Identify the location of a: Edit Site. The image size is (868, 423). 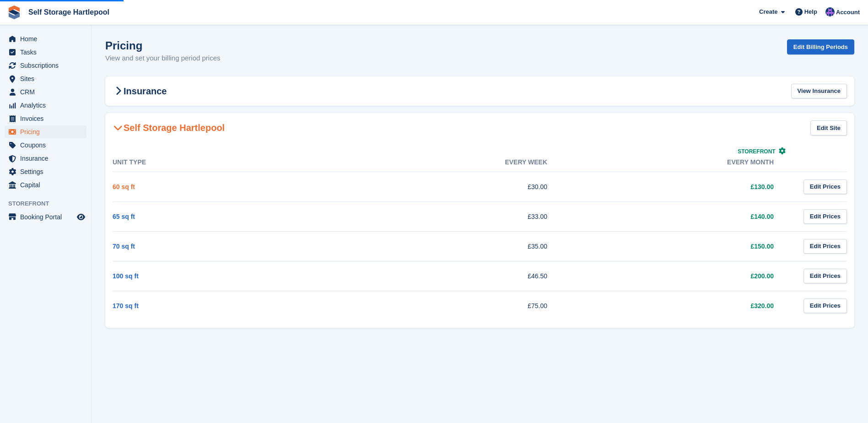
(829, 127).